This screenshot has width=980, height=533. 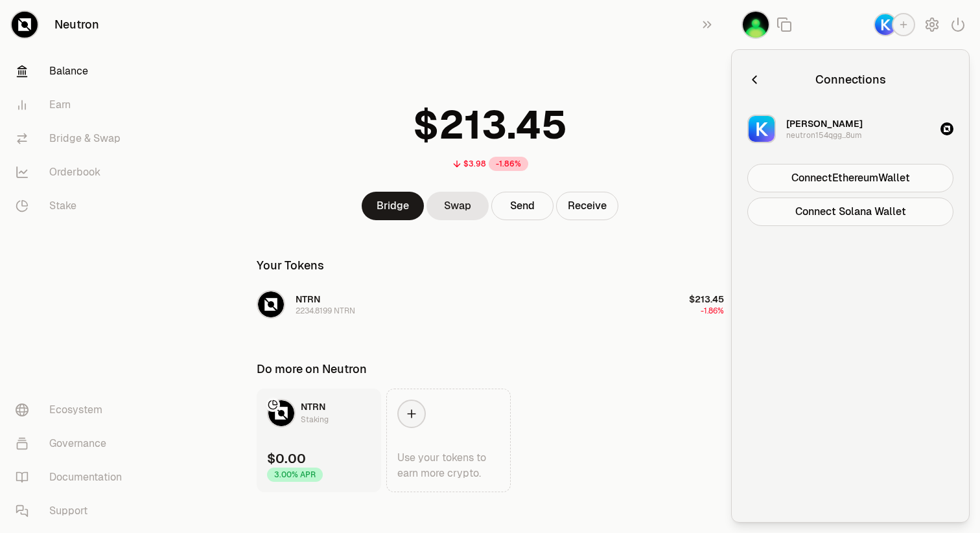 I want to click on a: NTRN LogoNTRNStaking$0.003.00% APR, so click(x=319, y=441).